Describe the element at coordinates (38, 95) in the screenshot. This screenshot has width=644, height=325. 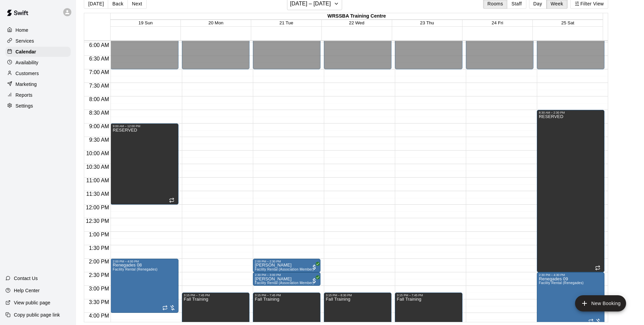
I see `a: Reports` at that location.